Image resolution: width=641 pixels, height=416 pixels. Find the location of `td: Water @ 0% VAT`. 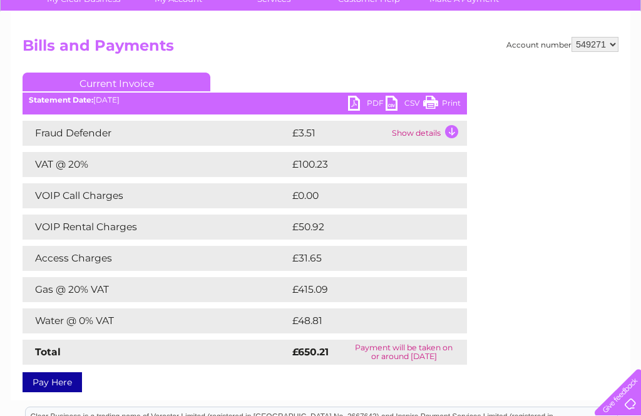

td: Water @ 0% VAT is located at coordinates (156, 321).